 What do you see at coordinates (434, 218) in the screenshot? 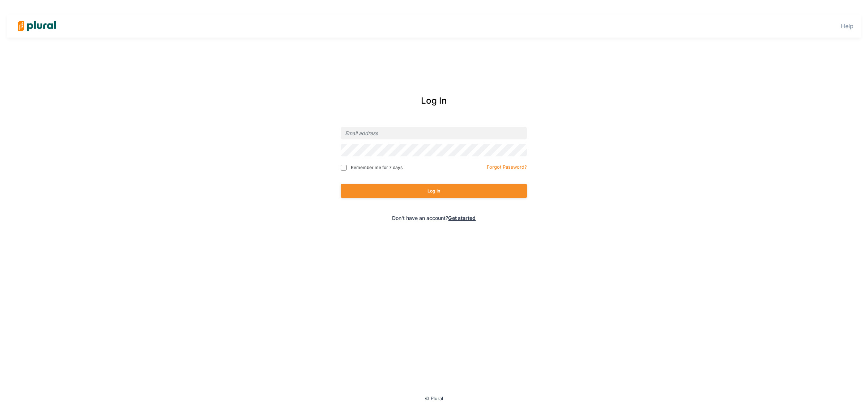
I see `div: Don't have an account?` at bounding box center [434, 218].